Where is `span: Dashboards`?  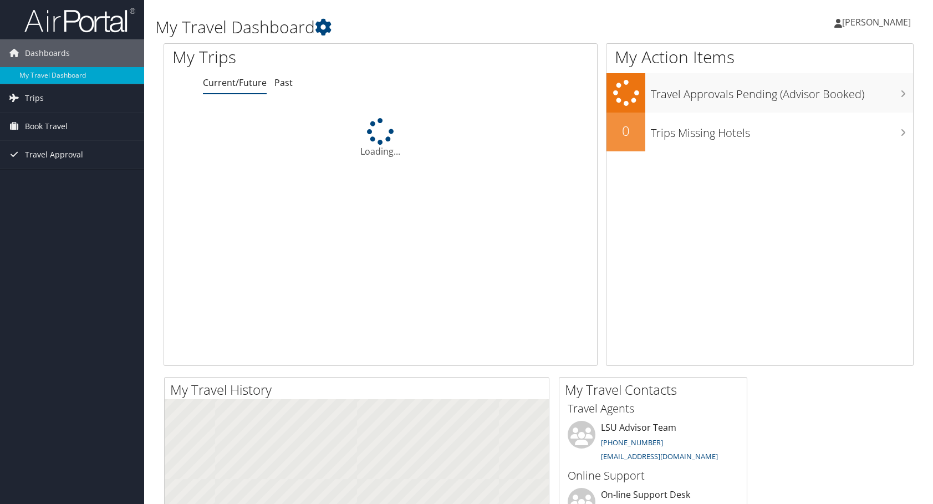
span: Dashboards is located at coordinates (47, 53).